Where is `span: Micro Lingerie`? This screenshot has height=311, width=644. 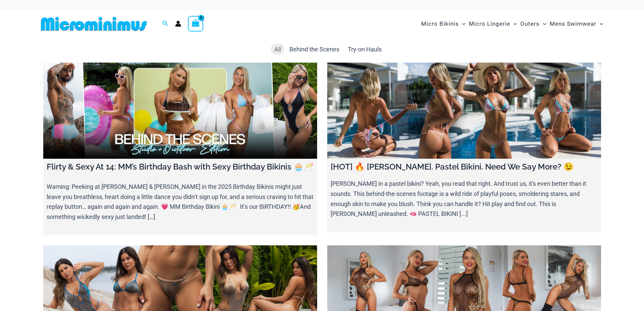
span: Micro Lingerie is located at coordinates (490, 24).